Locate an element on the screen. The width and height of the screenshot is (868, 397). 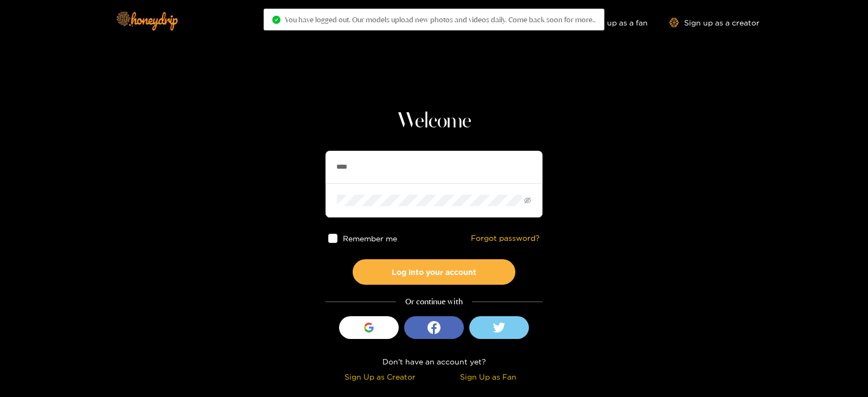
div: Sign Up as Fan is located at coordinates (489, 376).